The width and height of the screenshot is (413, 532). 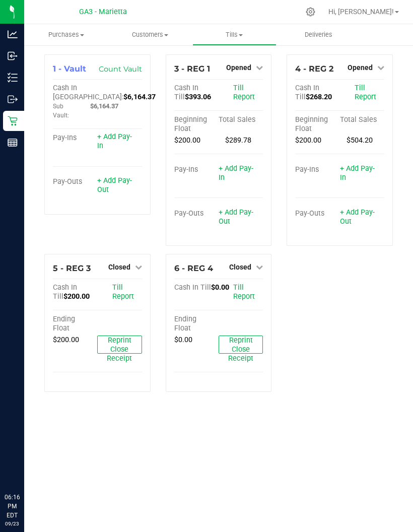 I want to click on inline-svg: Analytics, so click(x=13, y=34).